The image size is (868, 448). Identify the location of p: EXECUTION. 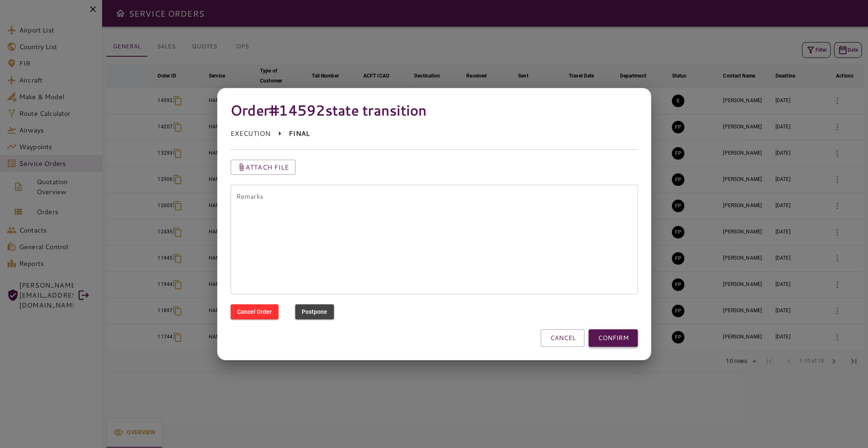
(250, 134).